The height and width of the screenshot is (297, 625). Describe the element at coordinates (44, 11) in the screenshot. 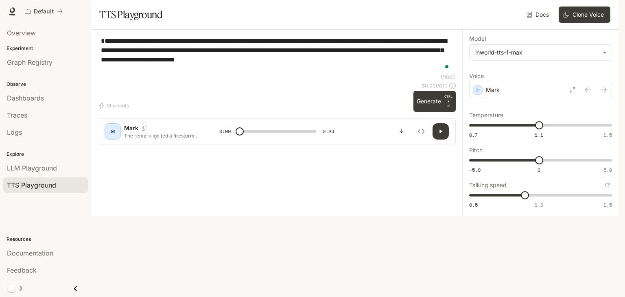

I see `p: Default` at that location.